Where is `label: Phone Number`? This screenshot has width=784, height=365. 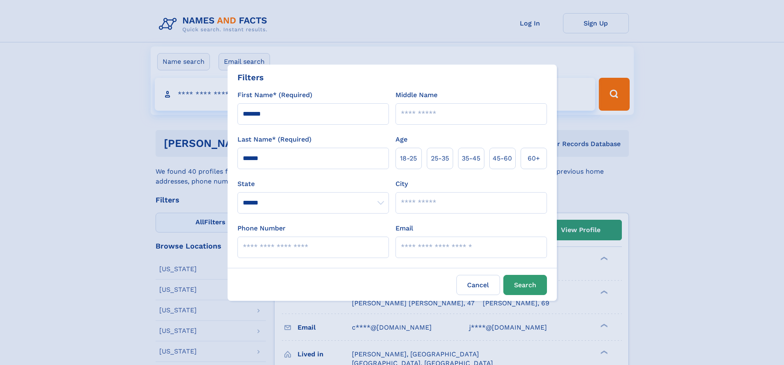 label: Phone Number is located at coordinates (261, 228).